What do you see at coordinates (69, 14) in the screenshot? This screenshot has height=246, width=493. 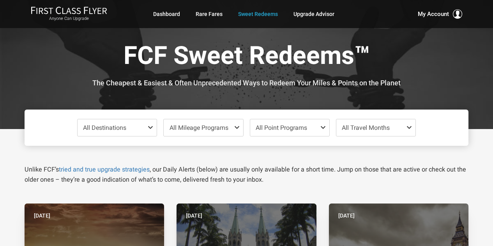 I see `a: First Class FlyerAnyone Can Upgrade` at bounding box center [69, 14].